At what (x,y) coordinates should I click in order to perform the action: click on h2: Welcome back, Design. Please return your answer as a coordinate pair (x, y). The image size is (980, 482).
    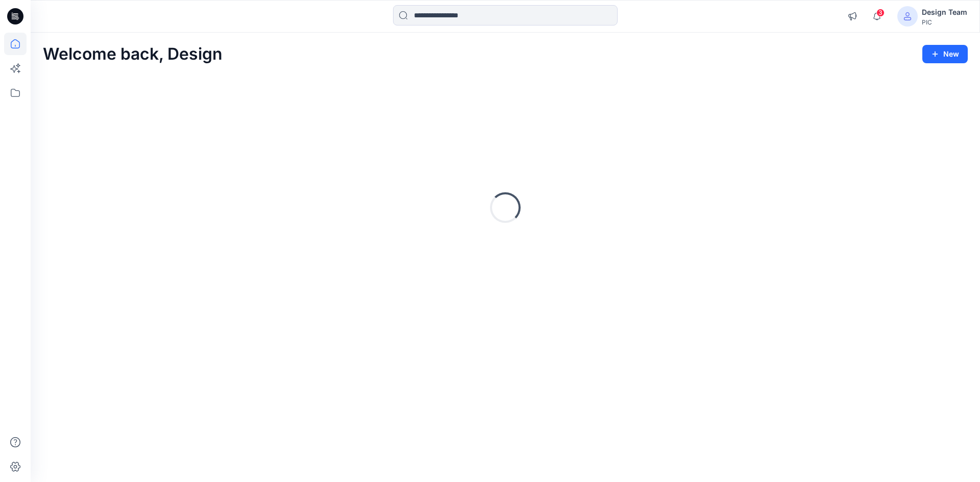
    Looking at the image, I should click on (133, 54).